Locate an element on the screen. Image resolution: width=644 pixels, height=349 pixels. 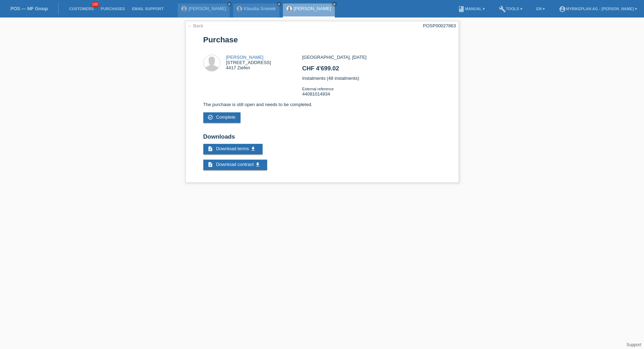
i: account_circle is located at coordinates (562, 9).